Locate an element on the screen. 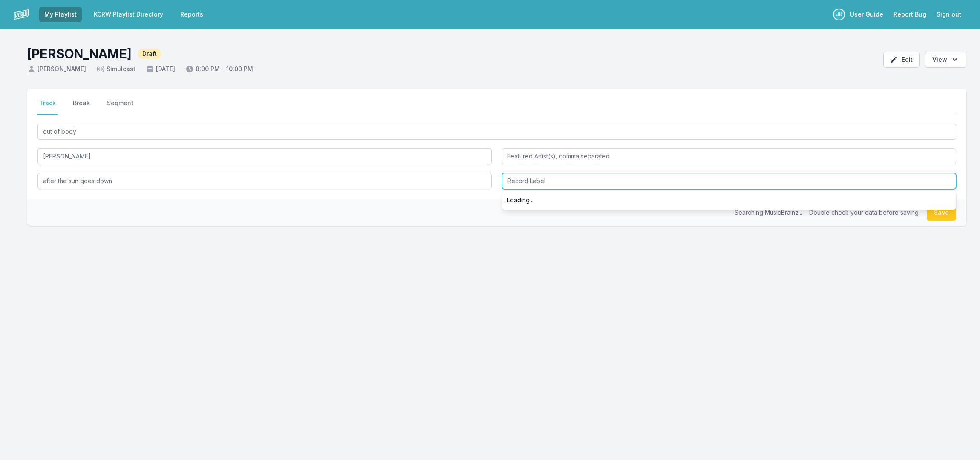  span: 8:00 PM - 10:00 PM is located at coordinates (219, 69).